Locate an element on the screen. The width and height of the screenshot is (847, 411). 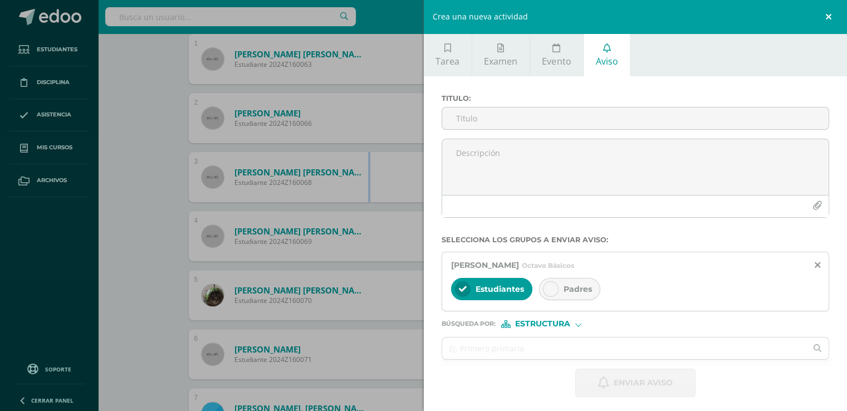
label: Selecciona los grupos a enviar aviso : is located at coordinates (635, 239).